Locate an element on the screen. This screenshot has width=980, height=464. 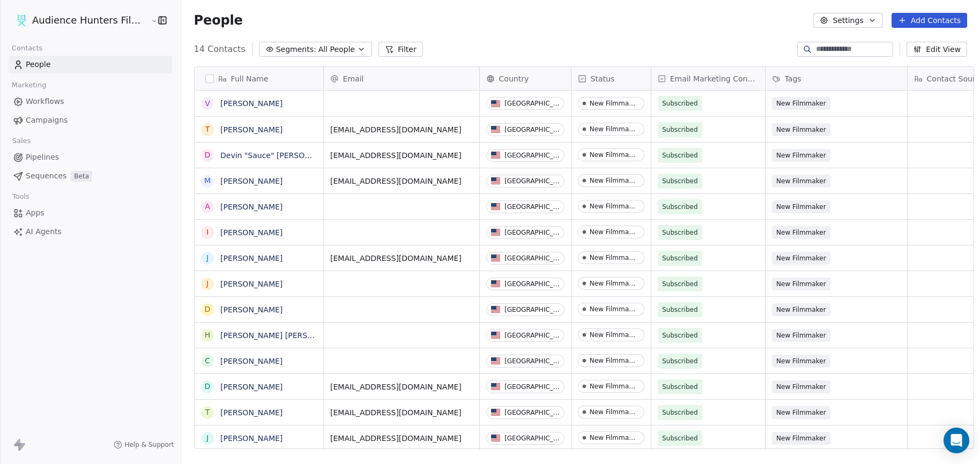
img: AHFF%20symbol.png is located at coordinates (22, 20).